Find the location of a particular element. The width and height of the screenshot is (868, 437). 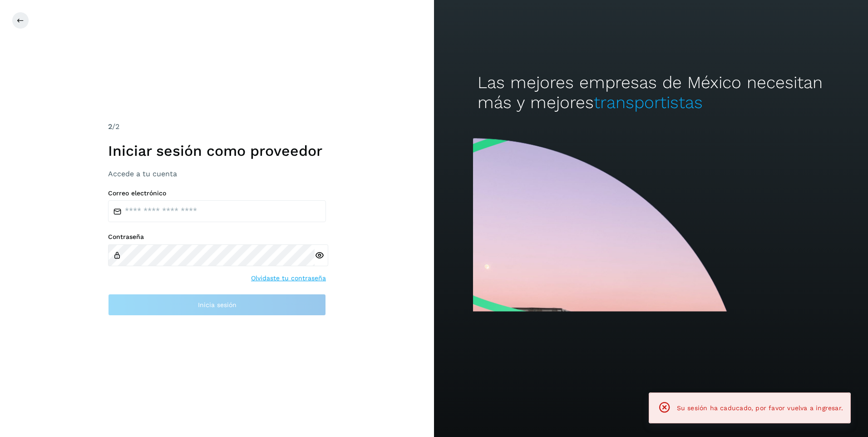

h1: Iniciar sesión como proveedor is located at coordinates (217, 151).